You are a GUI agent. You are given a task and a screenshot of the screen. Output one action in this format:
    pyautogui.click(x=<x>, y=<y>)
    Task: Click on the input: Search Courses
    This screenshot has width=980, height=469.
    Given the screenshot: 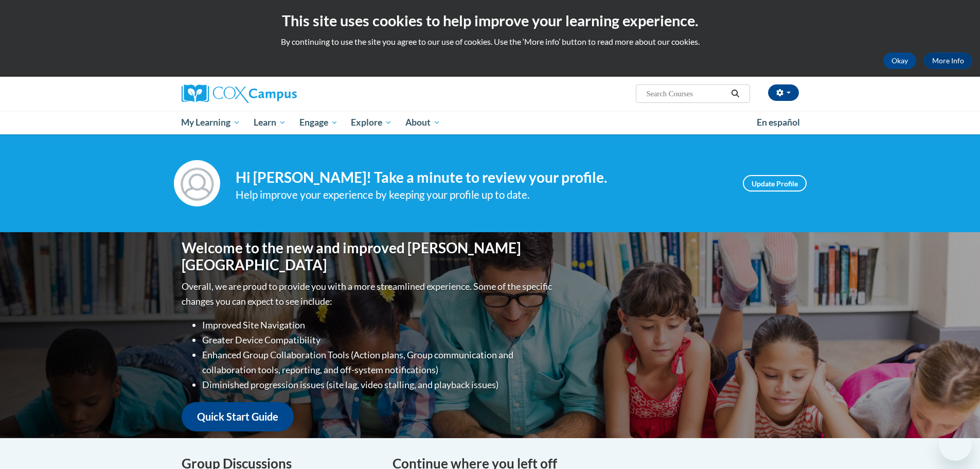 What is the action you would take?
    pyautogui.click(x=686, y=94)
    